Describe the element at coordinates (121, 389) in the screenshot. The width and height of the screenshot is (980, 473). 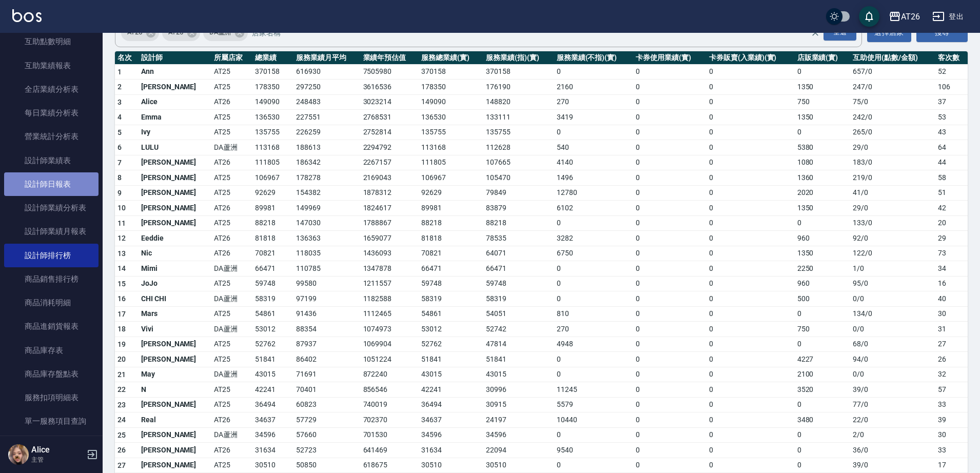
I see `span: 22` at that location.